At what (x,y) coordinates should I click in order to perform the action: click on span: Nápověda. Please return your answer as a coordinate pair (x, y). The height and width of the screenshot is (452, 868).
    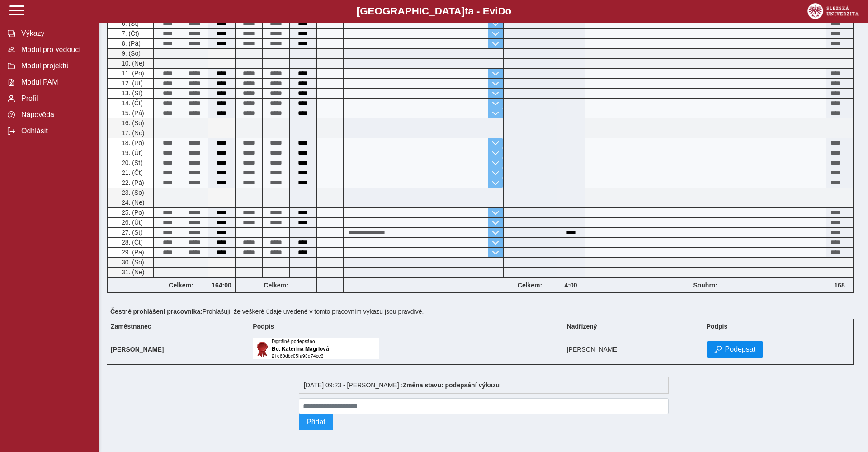
    Looking at the image, I should click on (55, 115).